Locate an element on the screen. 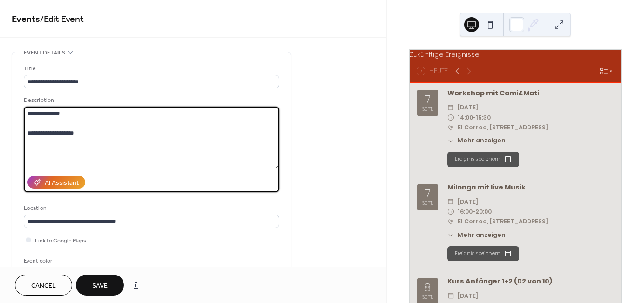  div: AI Assistant is located at coordinates (62, 183).